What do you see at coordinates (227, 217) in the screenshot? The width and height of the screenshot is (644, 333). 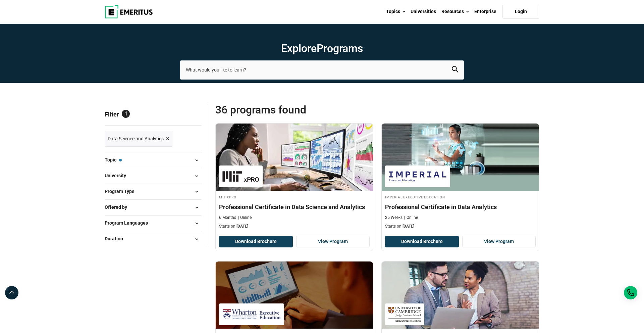 I see `p: 6 Months` at bounding box center [227, 217].